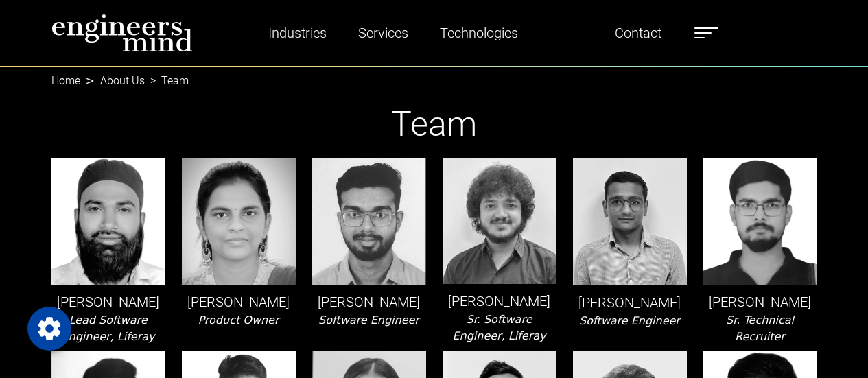 Image resolution: width=868 pixels, height=378 pixels. Describe the element at coordinates (108, 328) in the screenshot. I see `i: Lead Software Engineer, Liferay` at that location.